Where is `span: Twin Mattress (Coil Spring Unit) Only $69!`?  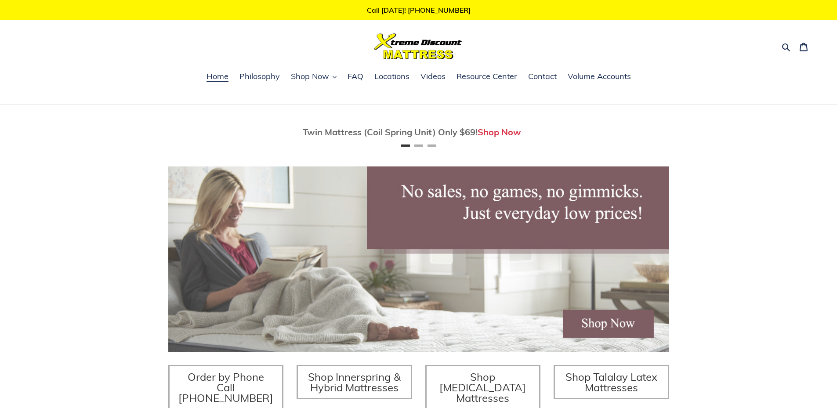
span: Twin Mattress (Coil Spring Unit) Only $69! is located at coordinates (390, 132).